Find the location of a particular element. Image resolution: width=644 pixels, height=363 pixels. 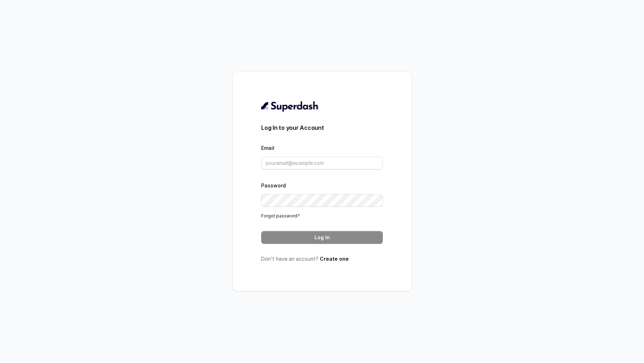

label: Password is located at coordinates (273, 185).